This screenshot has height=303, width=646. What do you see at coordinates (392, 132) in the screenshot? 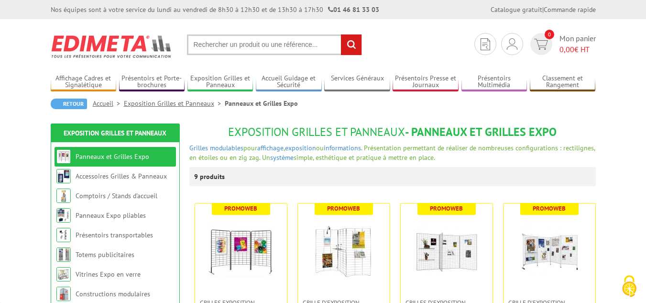
I see `h1: - Panneaux et Grilles Expo` at bounding box center [392, 132].